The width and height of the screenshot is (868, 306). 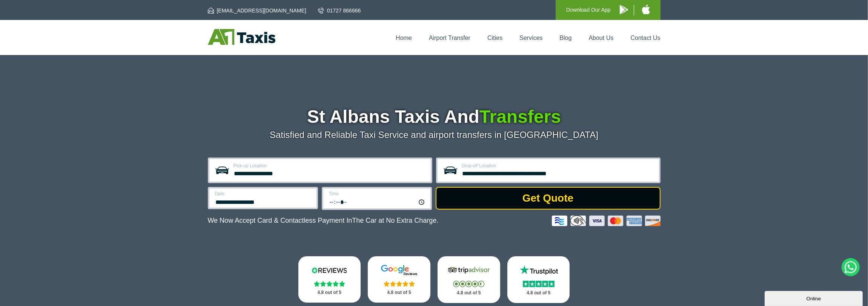 What do you see at coordinates (399, 270) in the screenshot?
I see `img: Google` at bounding box center [399, 270].